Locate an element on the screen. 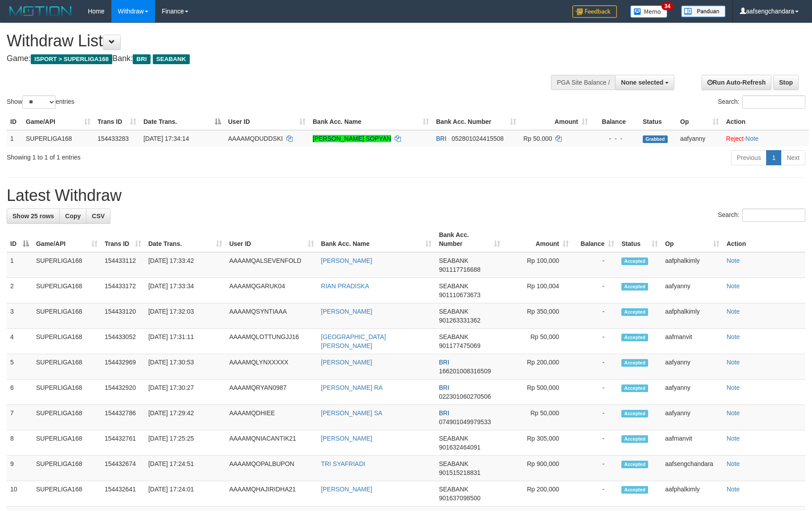  span: Show 25 rows is located at coordinates (33, 216).